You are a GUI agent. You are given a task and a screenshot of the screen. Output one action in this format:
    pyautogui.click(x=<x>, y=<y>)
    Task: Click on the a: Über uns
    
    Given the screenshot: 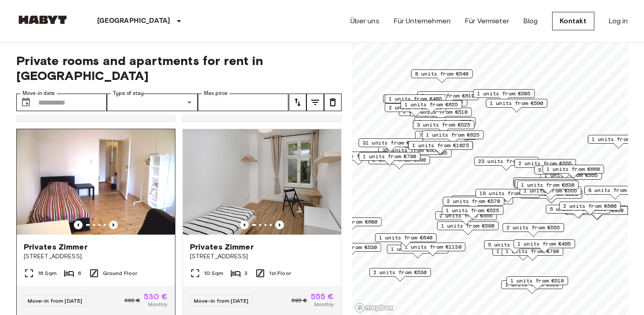 What is the action you would take?
    pyautogui.click(x=365, y=21)
    